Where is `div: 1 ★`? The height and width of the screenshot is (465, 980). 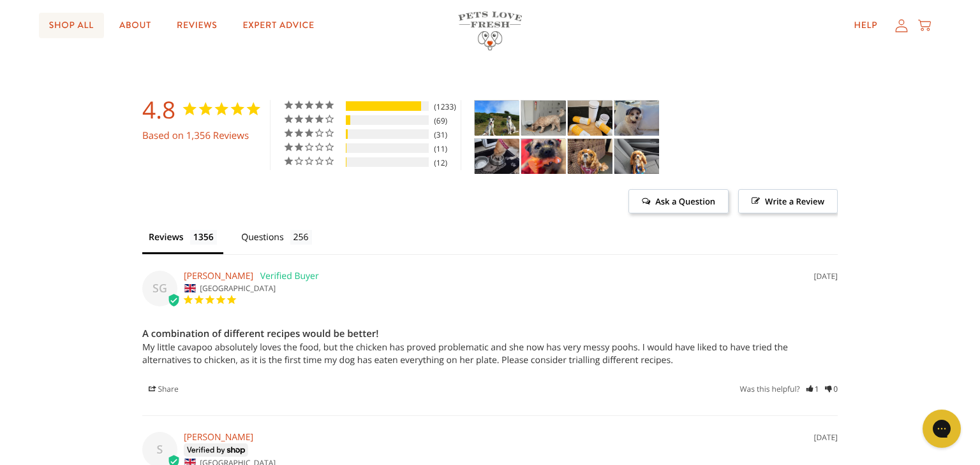 div: 1 ★ is located at coordinates (313, 161).